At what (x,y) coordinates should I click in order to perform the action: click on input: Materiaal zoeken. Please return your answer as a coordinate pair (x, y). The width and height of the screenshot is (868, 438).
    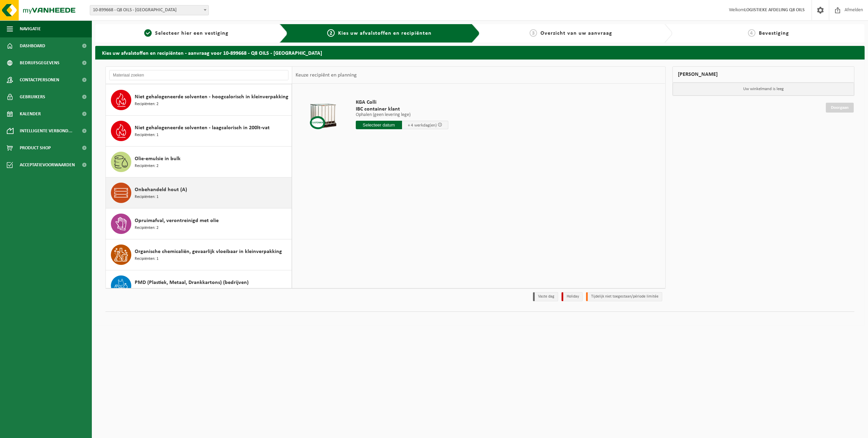
    Looking at the image, I should click on (199, 75).